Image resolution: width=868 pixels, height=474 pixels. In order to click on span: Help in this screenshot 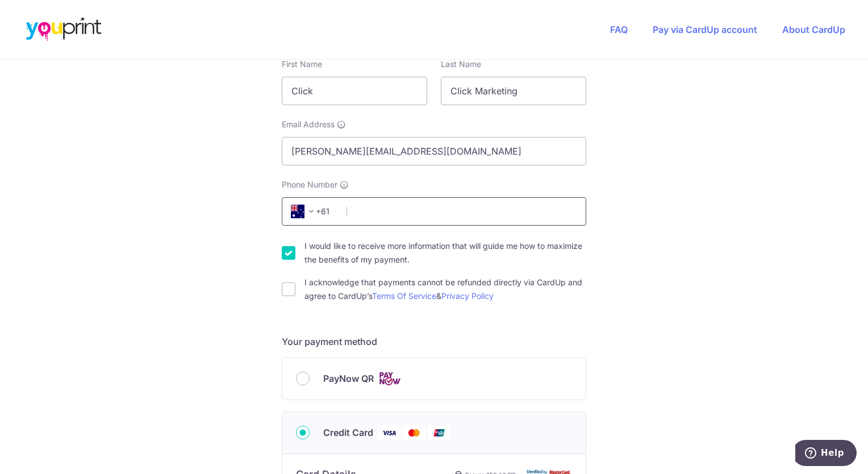, I will do `click(37, 13)`.